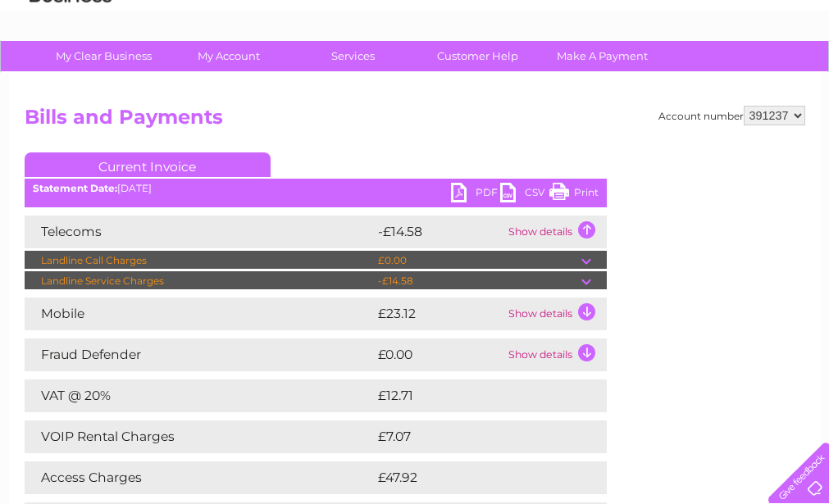 This screenshot has width=829, height=504. I want to click on a: My Clear Business, so click(103, 56).